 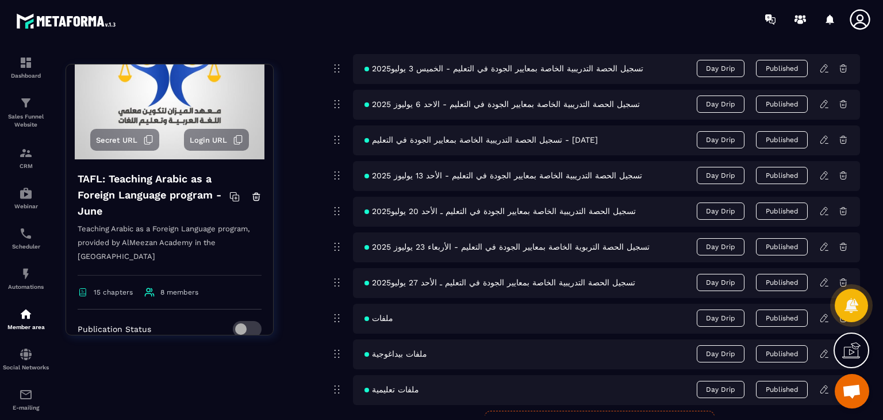 What do you see at coordinates (68, 21) in the screenshot?
I see `img: logo` at bounding box center [68, 21].